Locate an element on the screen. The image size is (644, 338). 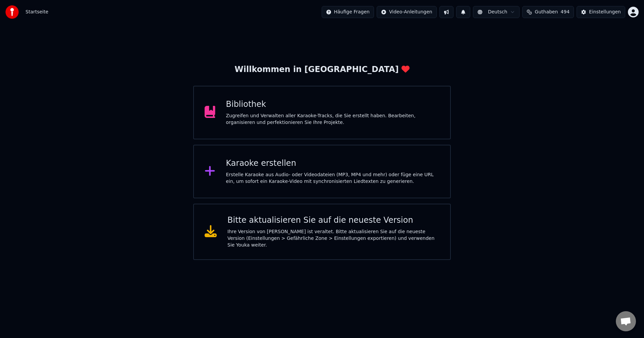
span: Guthaben is located at coordinates (546, 12).